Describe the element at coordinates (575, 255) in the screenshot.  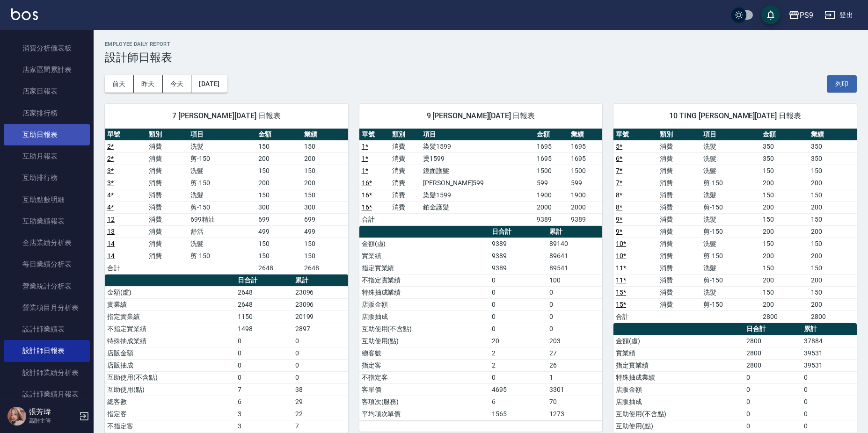
I see `td: 89641` at that location.